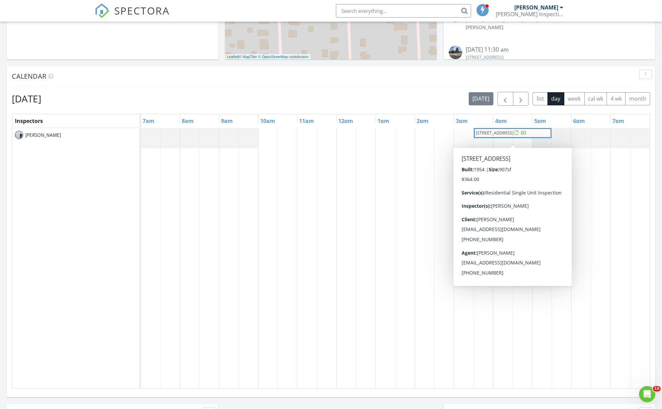 The image size is (662, 409). Describe the element at coordinates (102, 11) in the screenshot. I see `img: The Best Home Inspection Software - Spectora` at that location.